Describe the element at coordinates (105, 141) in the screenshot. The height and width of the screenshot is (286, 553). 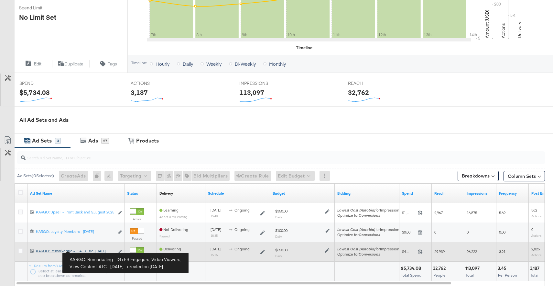
I see `div: 27` at that location.